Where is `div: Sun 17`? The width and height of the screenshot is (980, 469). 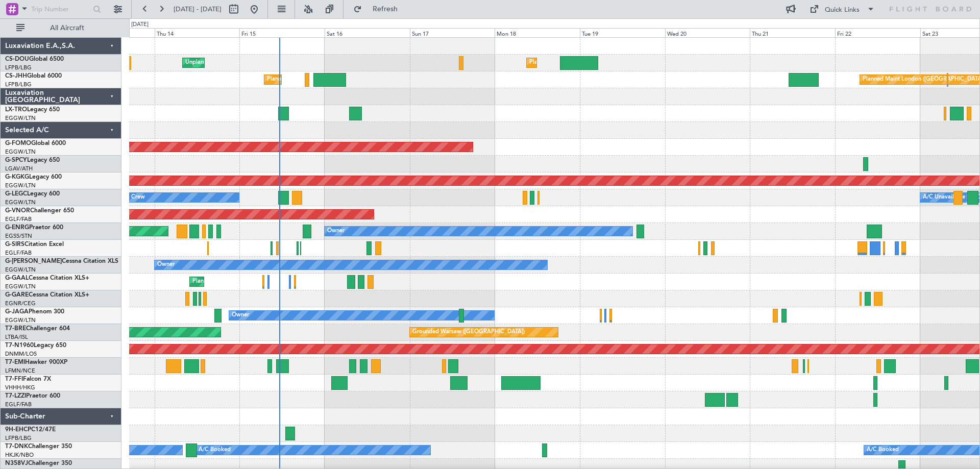 div: Sun 17 is located at coordinates (453, 33).